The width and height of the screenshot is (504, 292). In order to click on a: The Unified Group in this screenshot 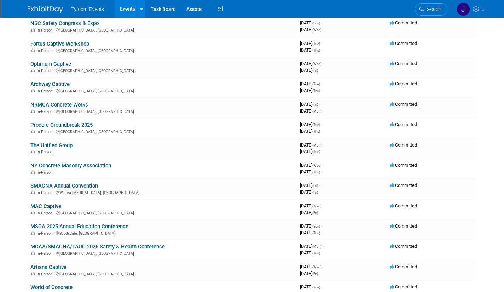, I will do `click(51, 145)`.